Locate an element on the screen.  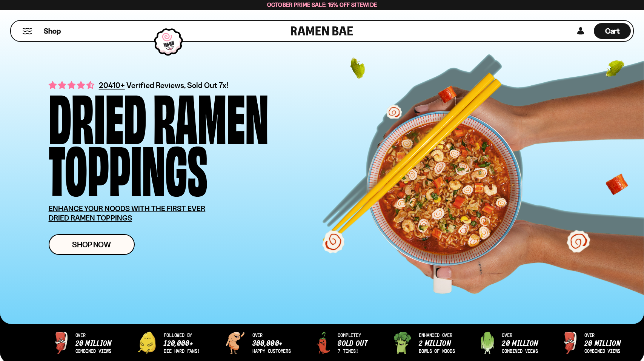
u: ENHANCE YOUR NOODS WITH THE FIRST EVER DRIED RAMEN TOPPINGS is located at coordinates (127, 213).